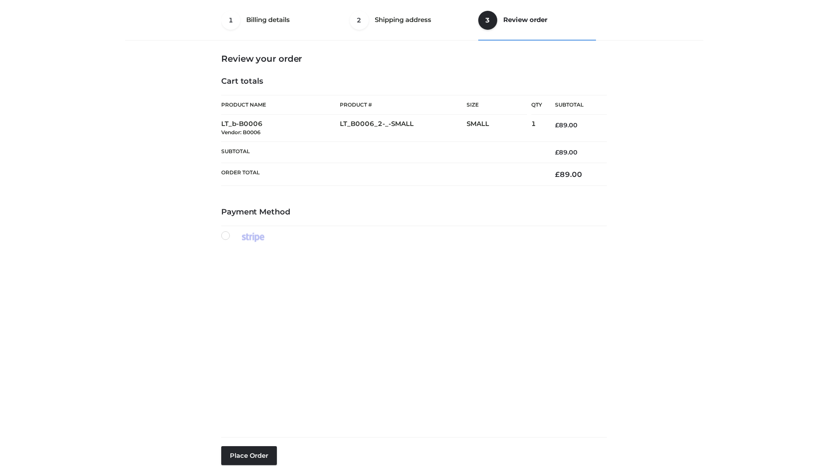 The width and height of the screenshot is (828, 466). Describe the element at coordinates (536, 128) in the screenshot. I see `td: 1` at that location.